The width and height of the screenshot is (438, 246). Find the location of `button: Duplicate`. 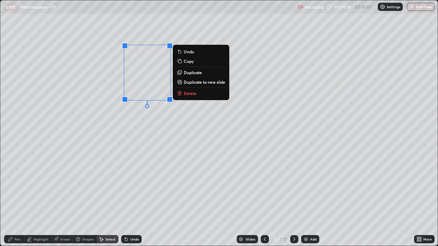

button: Duplicate is located at coordinates (201, 73).